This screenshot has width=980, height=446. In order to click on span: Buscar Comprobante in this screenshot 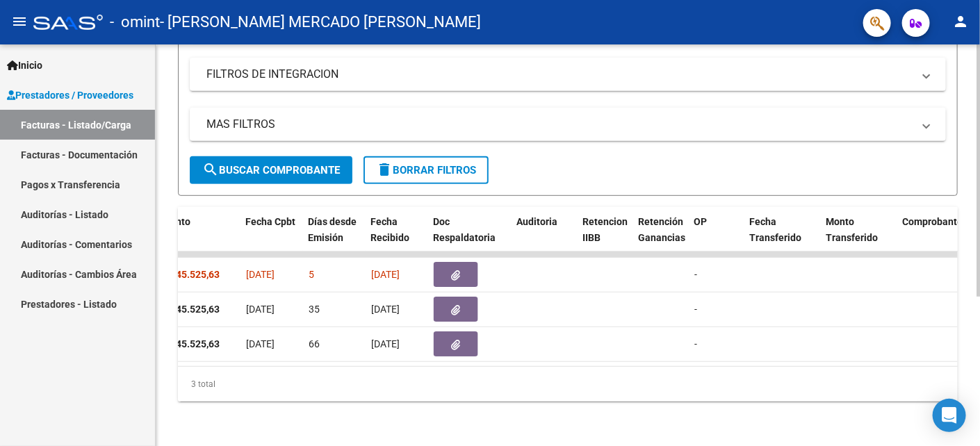, I will do `click(271, 170)`.